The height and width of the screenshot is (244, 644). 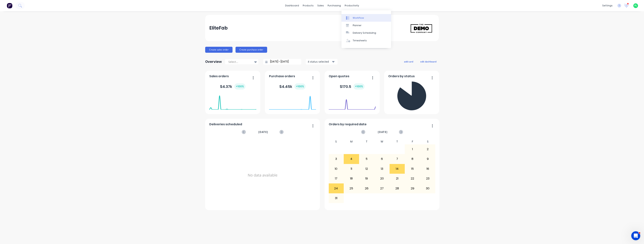 I want to click on button: Create purchase order, so click(x=251, y=50).